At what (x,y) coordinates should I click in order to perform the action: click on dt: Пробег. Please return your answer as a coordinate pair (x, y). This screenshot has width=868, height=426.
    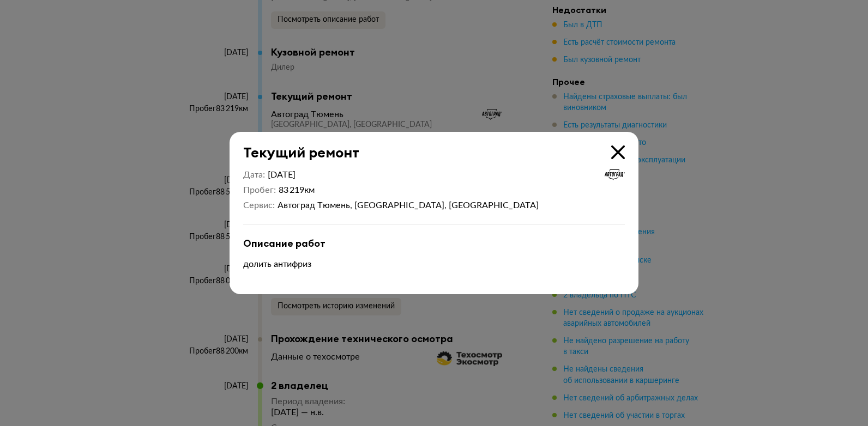
    Looking at the image, I should click on (259, 190).